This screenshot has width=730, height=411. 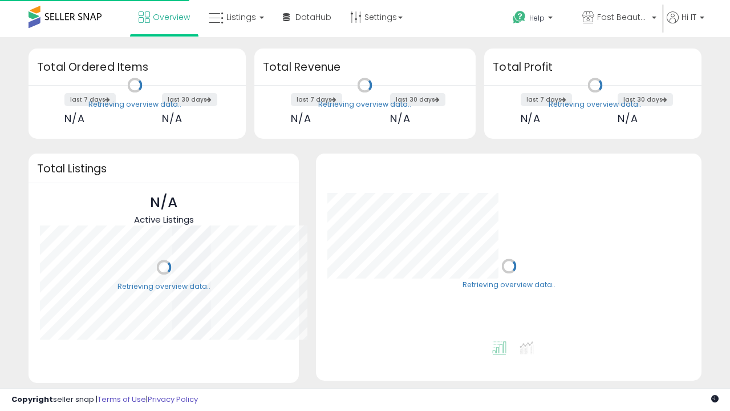 I want to click on a: Help, so click(x=538, y=19).